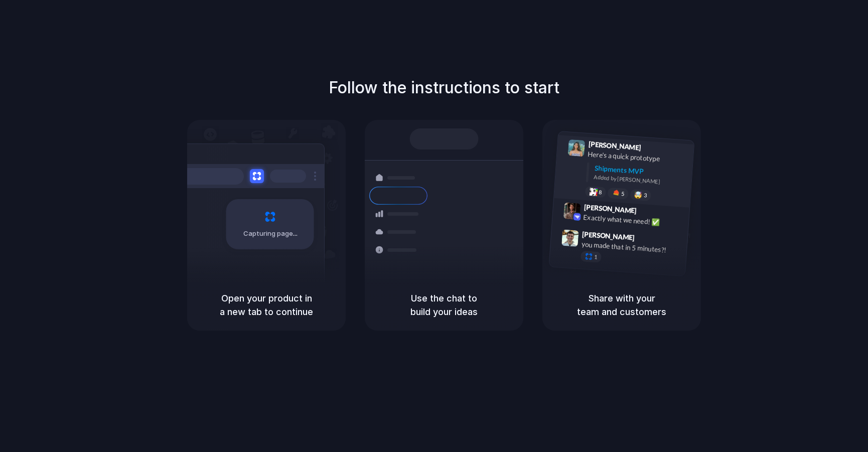 The image size is (868, 452). I want to click on span: 8, so click(600, 192).